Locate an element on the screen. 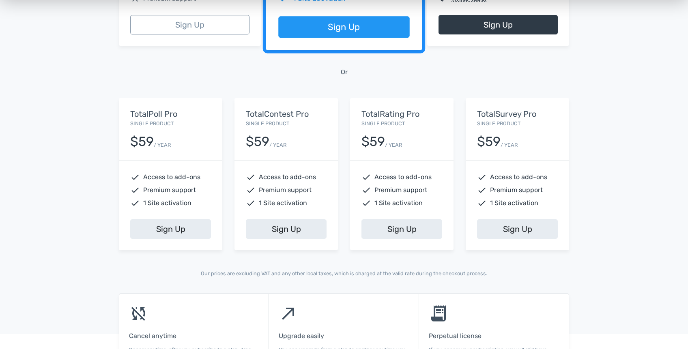 Image resolution: width=688 pixels, height=349 pixels. h5: TotalPoll Pro is located at coordinates (170, 114).